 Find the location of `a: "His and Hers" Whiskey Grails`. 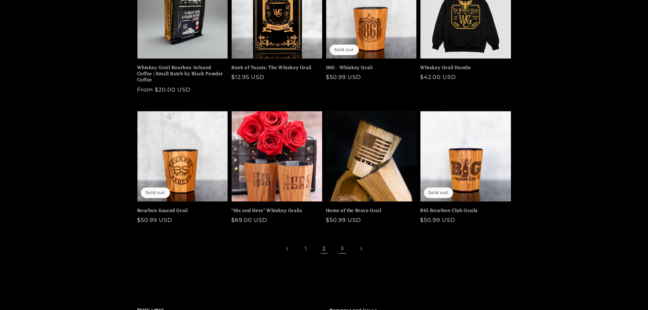

a: "His and Hers" Whiskey Grails is located at coordinates (275, 211).